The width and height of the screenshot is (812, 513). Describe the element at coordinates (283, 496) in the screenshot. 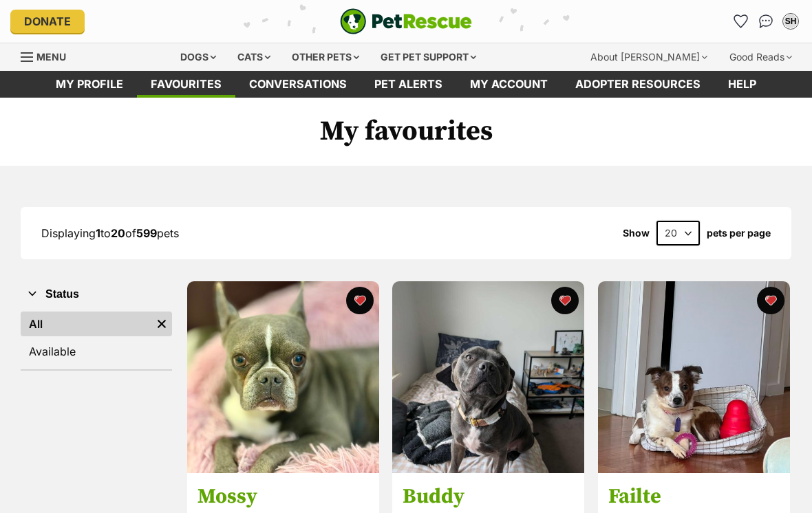

I see `h3: Mossy` at that location.